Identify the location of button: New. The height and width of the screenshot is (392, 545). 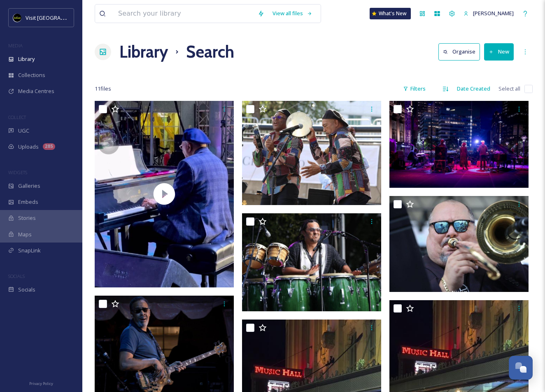
(499, 51).